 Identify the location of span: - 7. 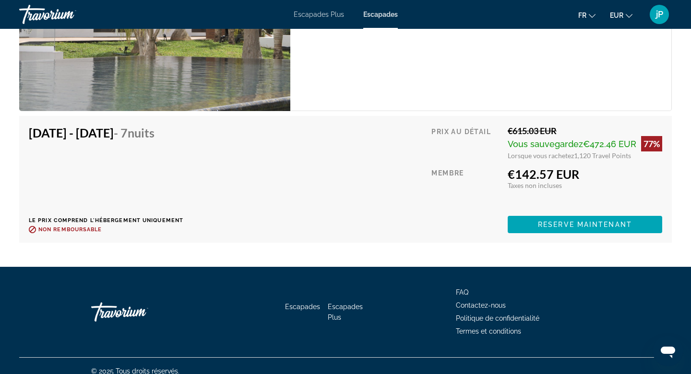
(134, 133).